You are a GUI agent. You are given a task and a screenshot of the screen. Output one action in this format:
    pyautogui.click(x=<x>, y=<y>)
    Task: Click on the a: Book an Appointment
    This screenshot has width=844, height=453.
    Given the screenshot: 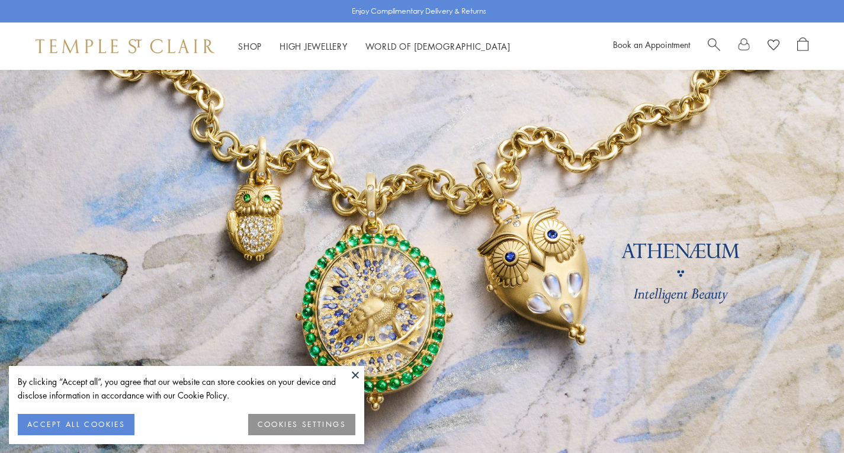 What is the action you would take?
    pyautogui.click(x=651, y=44)
    